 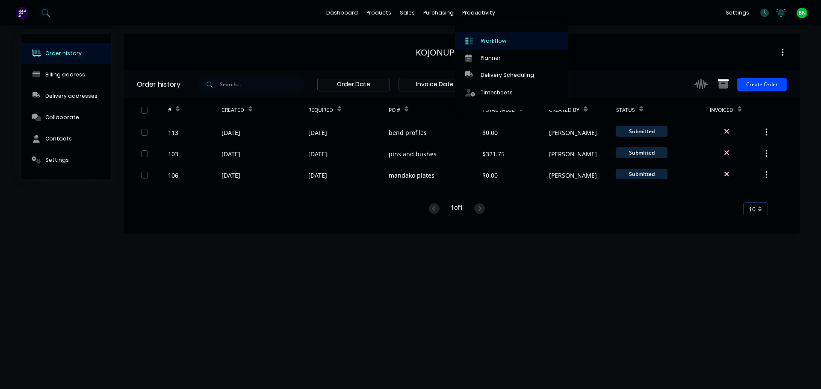 What do you see at coordinates (62, 118) in the screenshot?
I see `div: Collaborate` at bounding box center [62, 118].